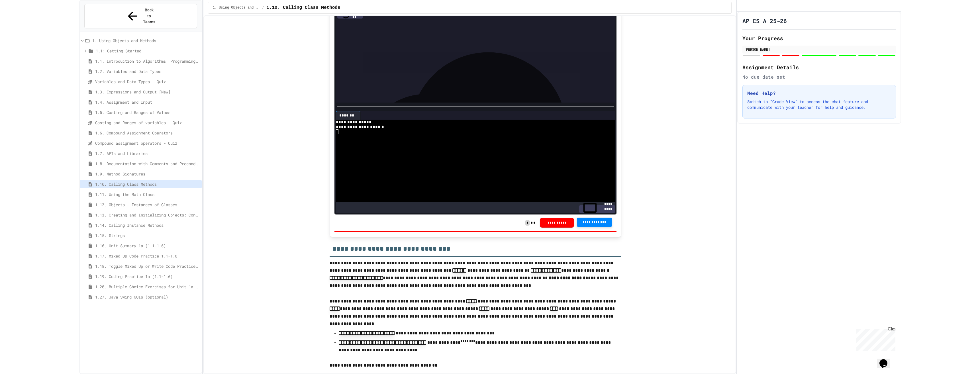 The height and width of the screenshot is (374, 980). Describe the element at coordinates (21, 19) in the screenshot. I see `div: Chat with us now!Close` at that location.